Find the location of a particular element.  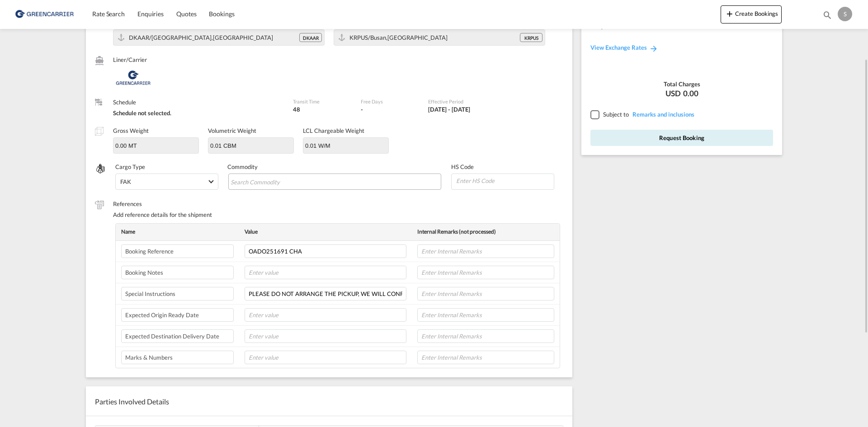

md-chips-wrap: Chips container with autocompletion. Enter the text area, type text to search, and then use the u... is located at coordinates (335, 181).